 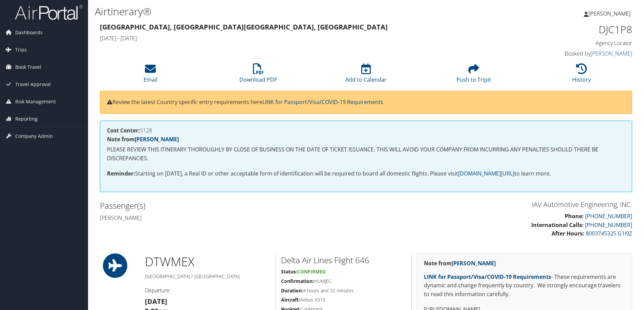 What do you see at coordinates (570, 54) in the screenshot?
I see `h4: Booked by` at bounding box center [570, 54].